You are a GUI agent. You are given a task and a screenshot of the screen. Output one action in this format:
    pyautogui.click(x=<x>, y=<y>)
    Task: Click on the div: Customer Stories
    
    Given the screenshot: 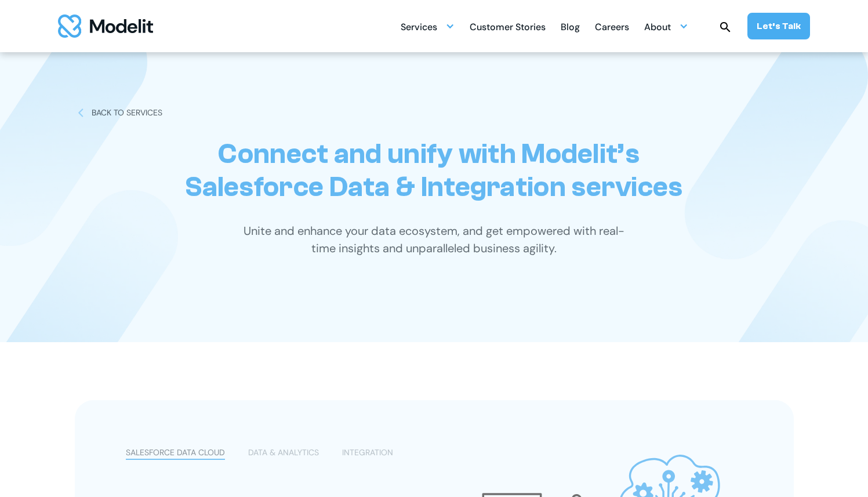 What is the action you would take?
    pyautogui.click(x=507, y=28)
    